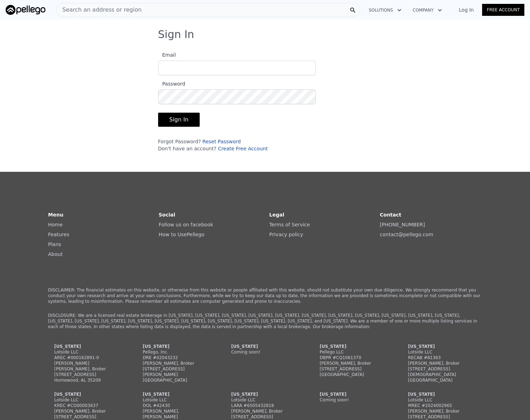 This screenshot has width=530, height=420. What do you see at coordinates (503, 10) in the screenshot?
I see `a: Free Account` at bounding box center [503, 10].